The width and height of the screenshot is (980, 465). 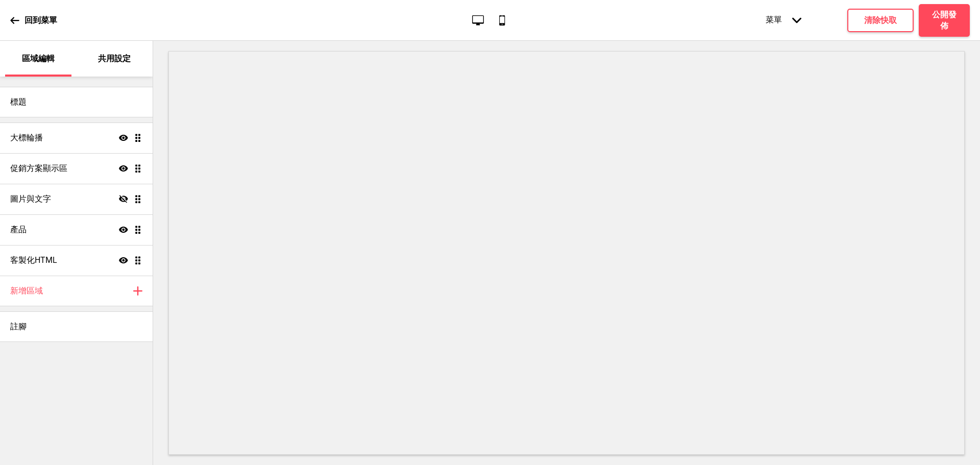 What do you see at coordinates (19, 326) in the screenshot?
I see `h4: 註腳` at bounding box center [19, 326].